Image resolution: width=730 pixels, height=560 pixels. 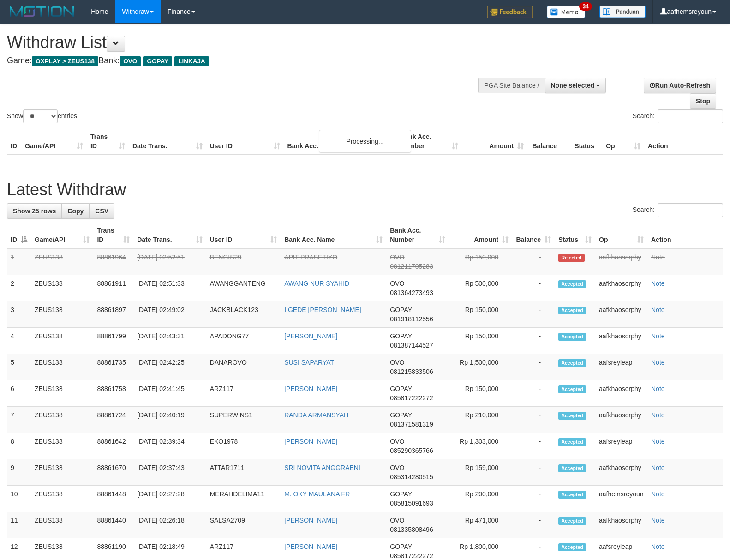 What do you see at coordinates (19, 499) in the screenshot?
I see `td: 10` at bounding box center [19, 499].